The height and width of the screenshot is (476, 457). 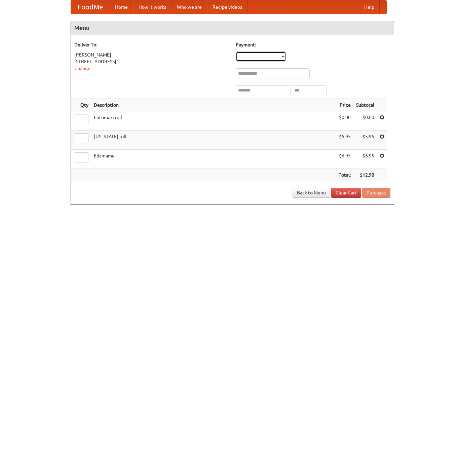 I want to click on h4: Menu, so click(x=233, y=28).